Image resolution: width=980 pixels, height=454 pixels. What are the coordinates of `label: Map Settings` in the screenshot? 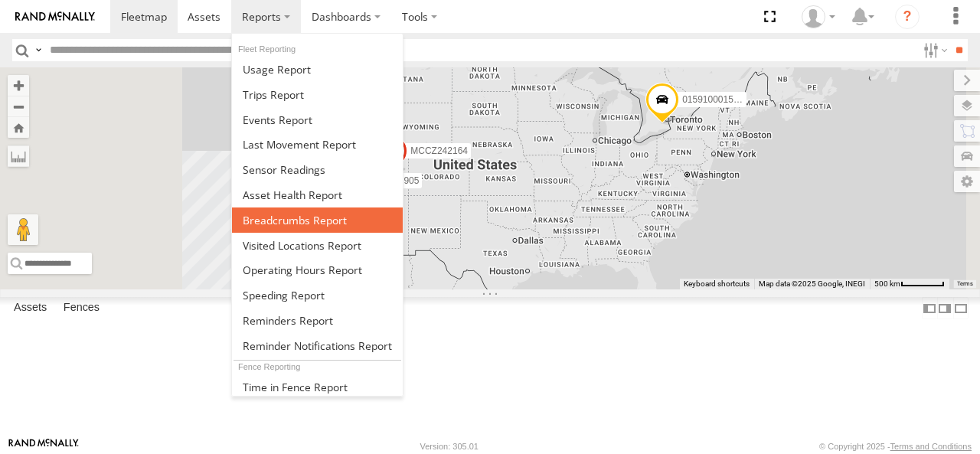 It's located at (967, 182).